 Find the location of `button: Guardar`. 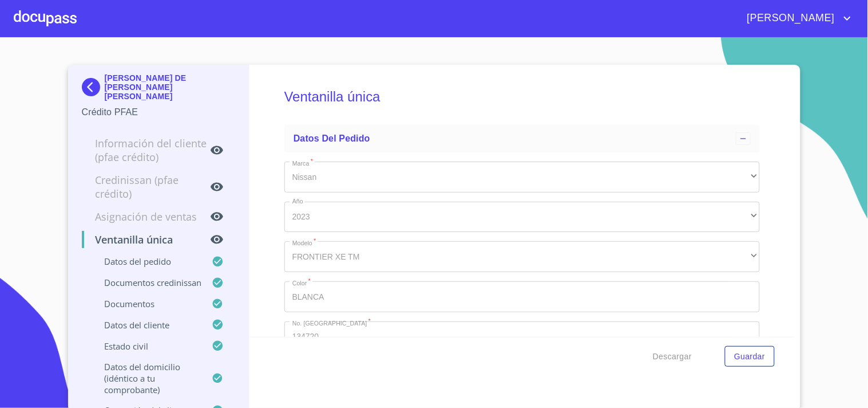

button: Guardar is located at coordinates (749, 356).